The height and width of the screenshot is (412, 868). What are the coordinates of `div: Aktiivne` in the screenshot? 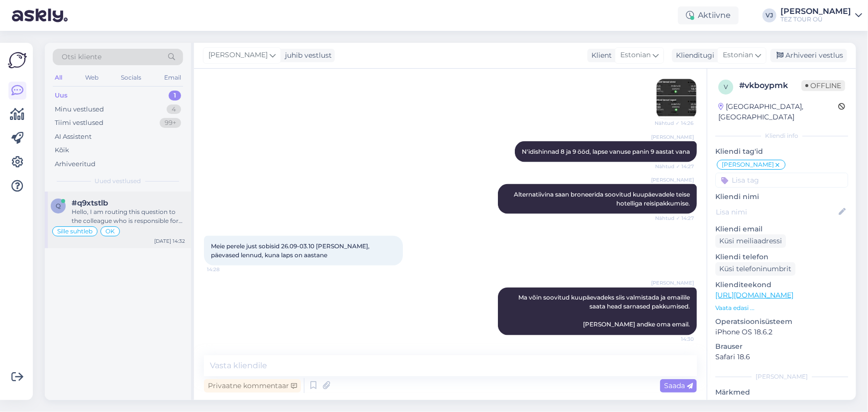 It's located at (708, 16).